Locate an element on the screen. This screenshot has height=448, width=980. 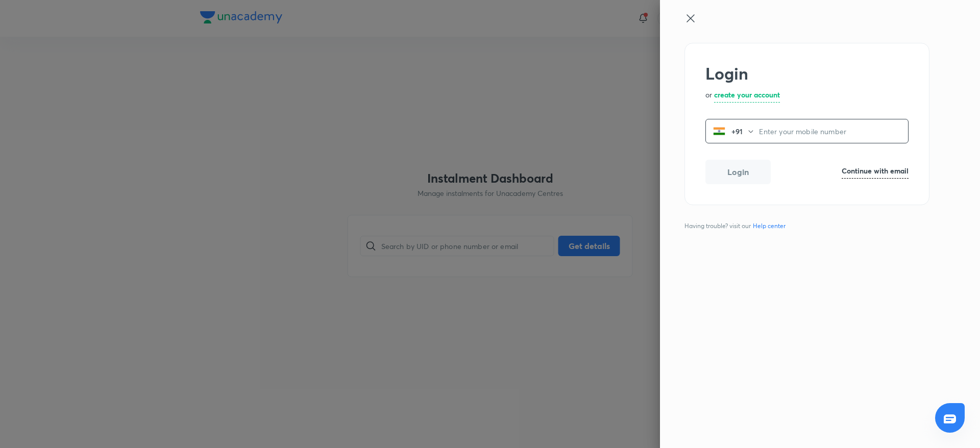
span: Having trouble? visit our is located at coordinates (737, 226).